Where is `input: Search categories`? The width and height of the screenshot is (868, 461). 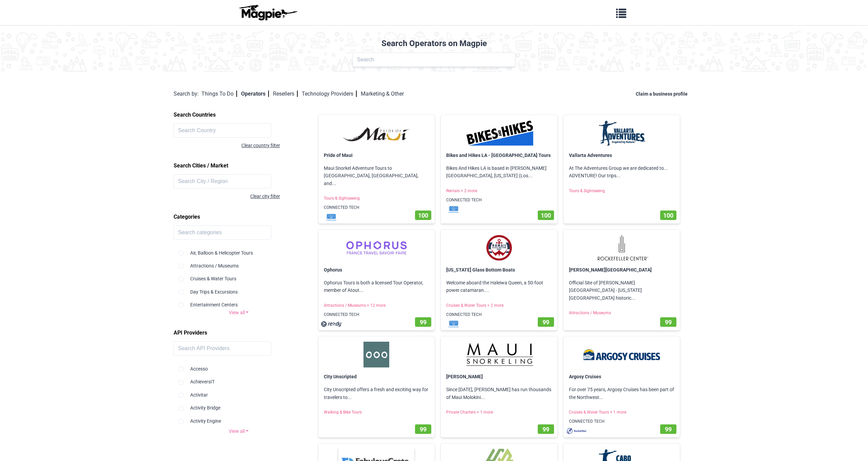
input: Search categories is located at coordinates (222, 232).